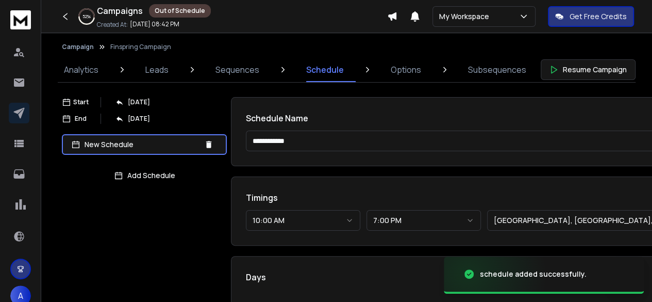 This screenshot has width=652, height=302. What do you see at coordinates (237, 74) in the screenshot?
I see `p: Sequences` at bounding box center [237, 74].